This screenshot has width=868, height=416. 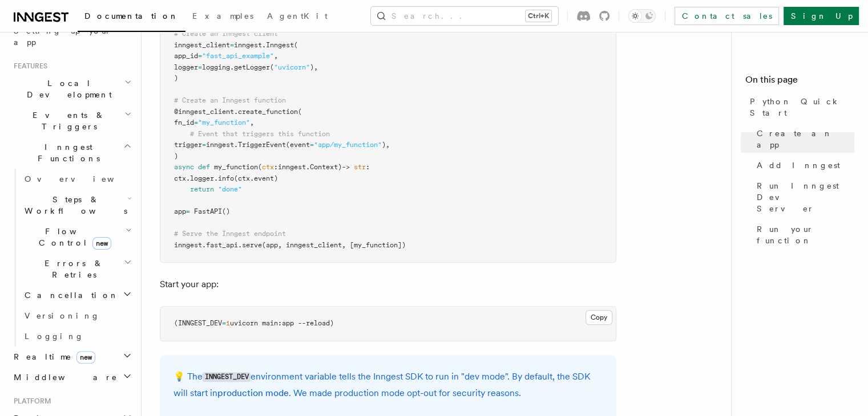 What do you see at coordinates (800, 107) in the screenshot?
I see `a: Python Quick Start` at bounding box center [800, 107].